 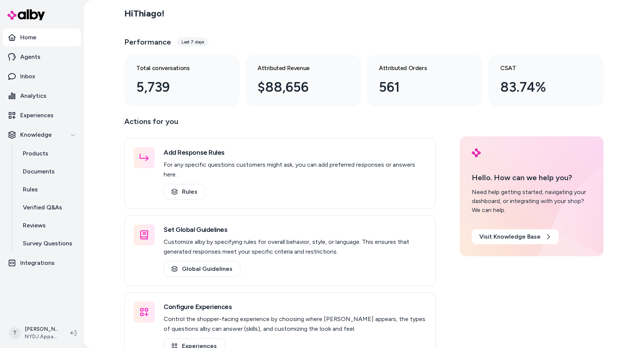 I want to click on p: Actions for you, so click(x=280, y=124).